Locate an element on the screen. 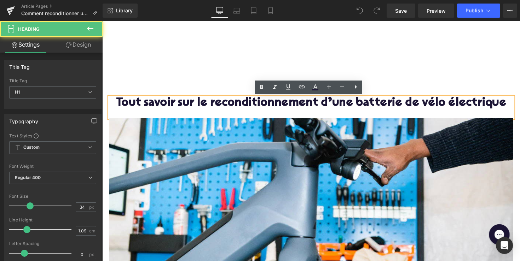  span: Save is located at coordinates (401, 11).